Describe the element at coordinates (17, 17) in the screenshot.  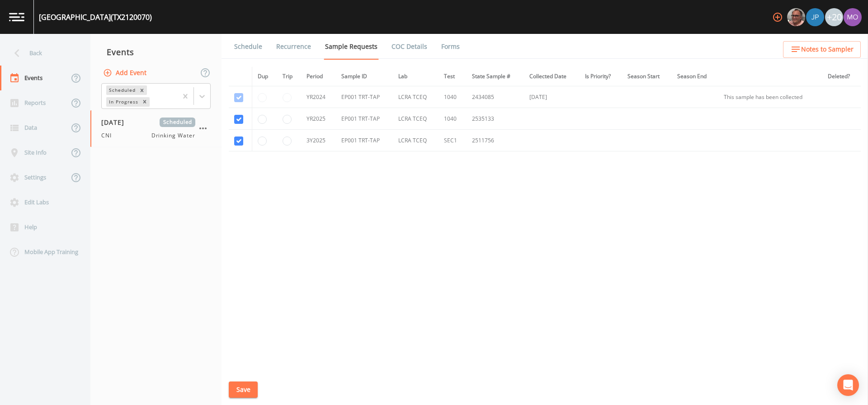
I see `img: logo` at that location.